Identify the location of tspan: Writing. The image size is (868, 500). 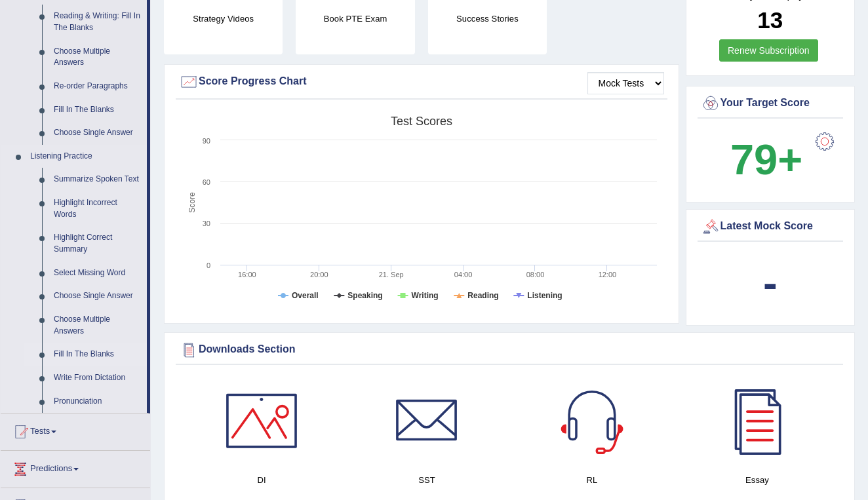
(425, 295).